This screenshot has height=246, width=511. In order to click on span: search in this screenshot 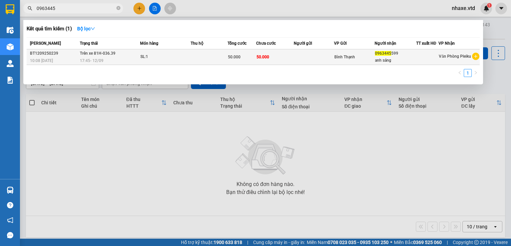, I will do `click(30, 8)`.